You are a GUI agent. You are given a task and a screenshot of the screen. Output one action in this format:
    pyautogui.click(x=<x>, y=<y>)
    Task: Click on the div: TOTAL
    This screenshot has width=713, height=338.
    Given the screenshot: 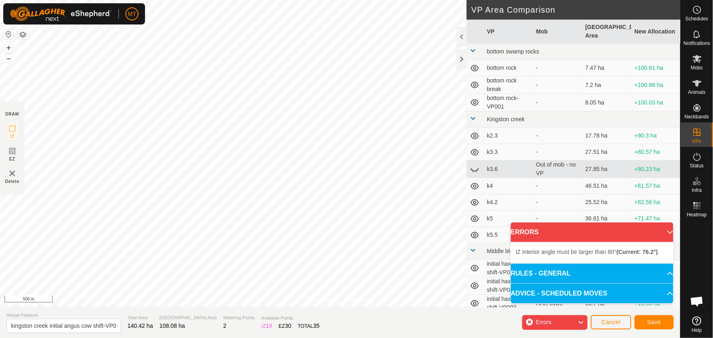 What is the action you would take?
    pyautogui.click(x=309, y=326)
    